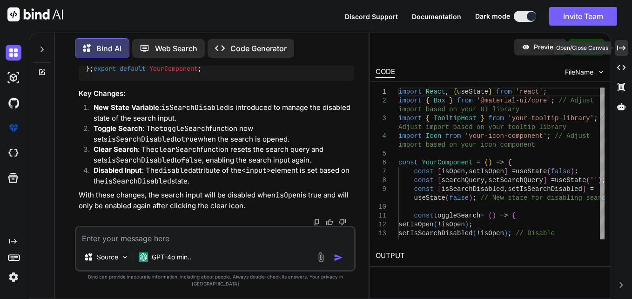  What do you see at coordinates (371, 16) in the screenshot?
I see `span: Discord Support` at bounding box center [371, 16].